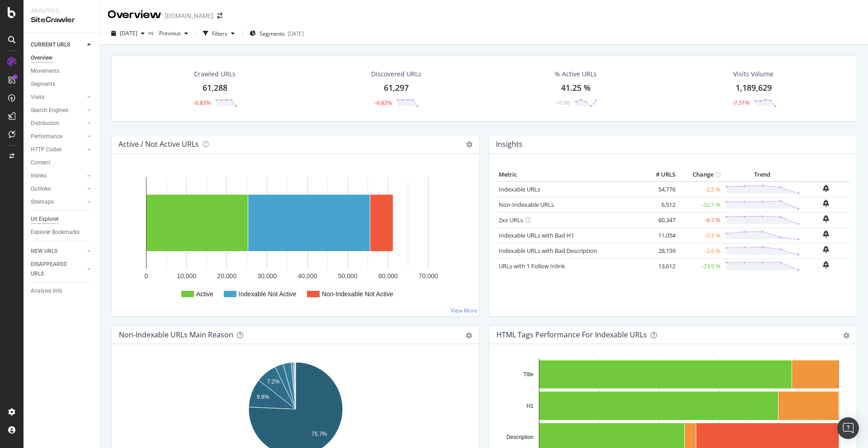  I want to click on div: Search Engines, so click(49, 110).